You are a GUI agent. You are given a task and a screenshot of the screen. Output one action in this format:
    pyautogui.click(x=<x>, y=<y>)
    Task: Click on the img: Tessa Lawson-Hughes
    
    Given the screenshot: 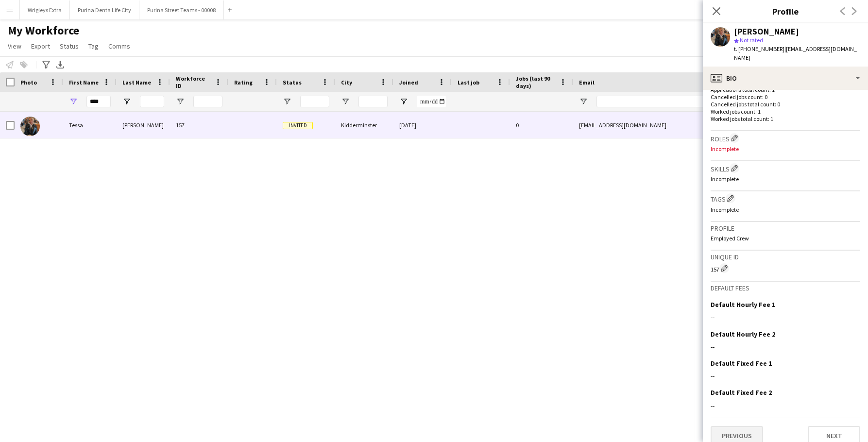 What is the action you would take?
    pyautogui.click(x=30, y=126)
    